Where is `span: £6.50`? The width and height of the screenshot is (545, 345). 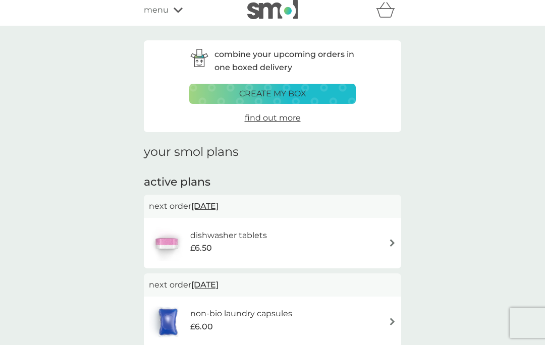 span: £6.50 is located at coordinates (201, 248).